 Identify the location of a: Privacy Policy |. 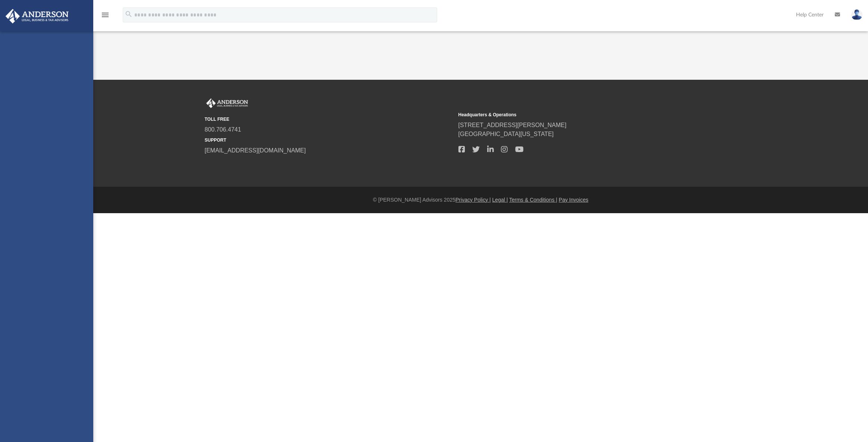
(473, 200).